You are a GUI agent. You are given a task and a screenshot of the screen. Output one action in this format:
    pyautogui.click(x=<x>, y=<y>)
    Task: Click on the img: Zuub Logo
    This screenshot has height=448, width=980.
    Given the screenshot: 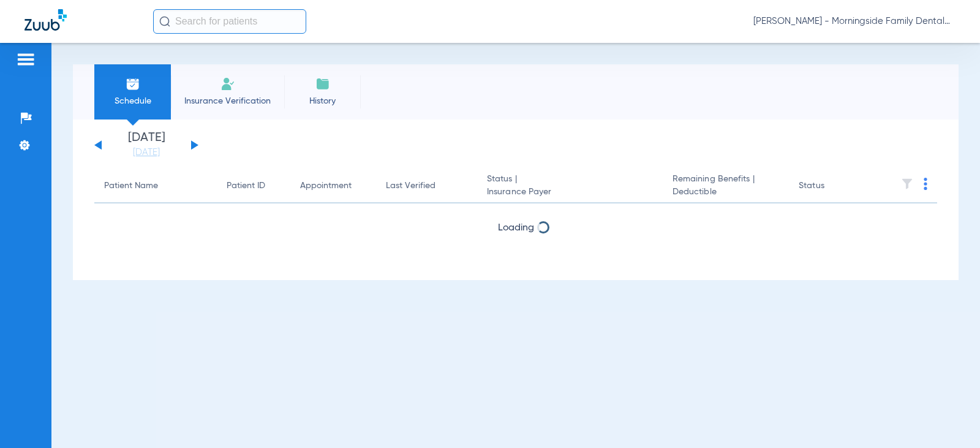 What is the action you would take?
    pyautogui.click(x=45, y=20)
    